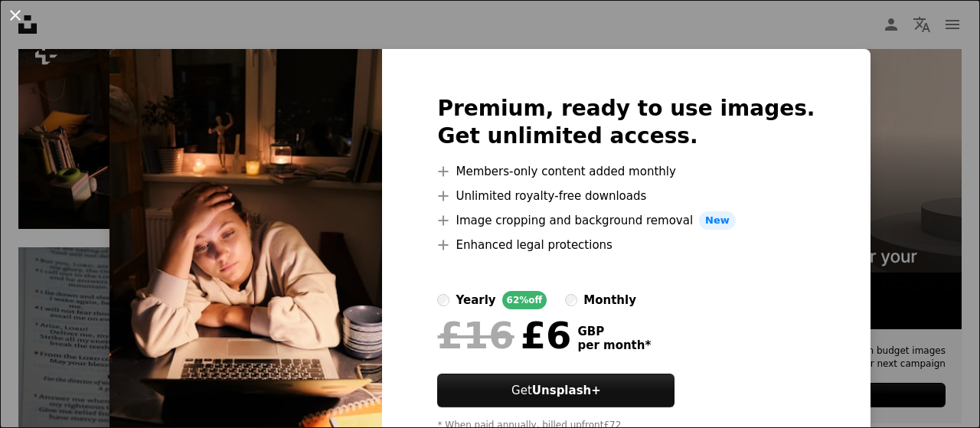 Image resolution: width=980 pixels, height=428 pixels. Describe the element at coordinates (625, 220) in the screenshot. I see `li: Image cropping and background removal` at that location.